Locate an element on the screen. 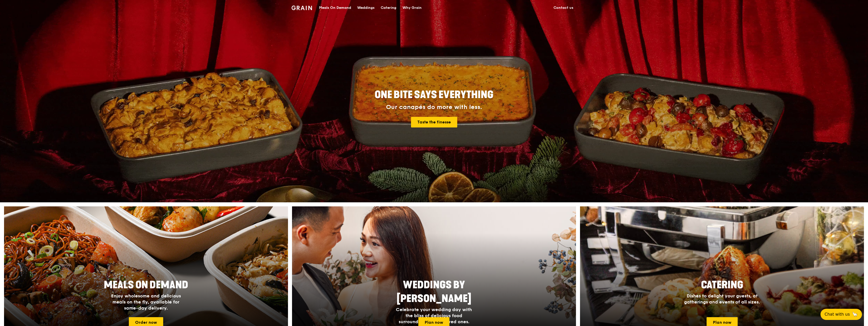  span: Dishes to delight your guests, at gatherings and events of all sizes. is located at coordinates (722, 299).